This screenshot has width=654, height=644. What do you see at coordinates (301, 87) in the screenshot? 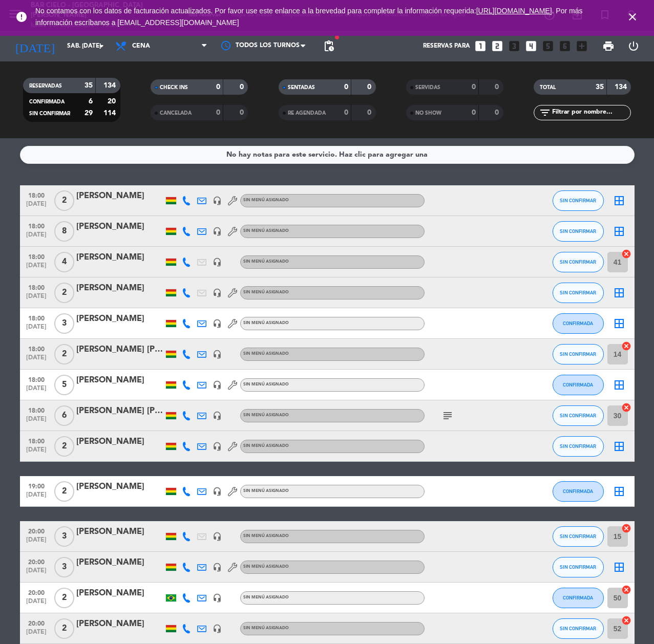
I see `span: SENTADAS` at bounding box center [301, 87].